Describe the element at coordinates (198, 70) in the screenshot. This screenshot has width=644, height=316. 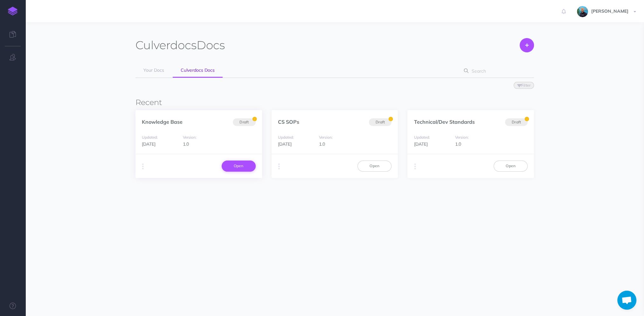
I see `a: Culverdocs Docs` at that location.